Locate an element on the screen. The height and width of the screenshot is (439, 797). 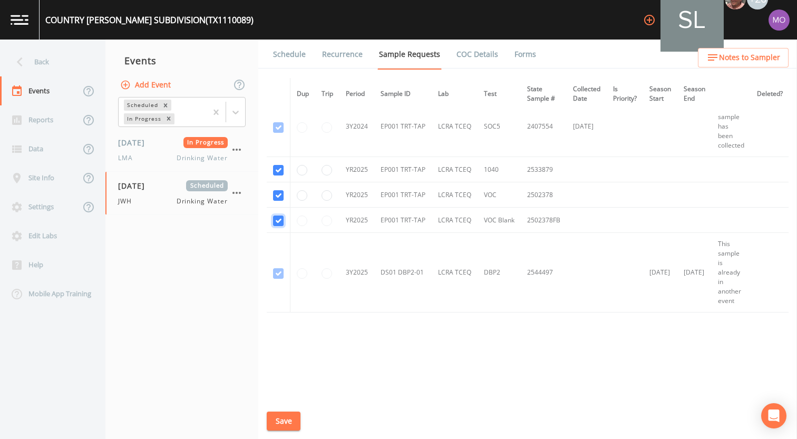
td: 1040 is located at coordinates (499, 170).